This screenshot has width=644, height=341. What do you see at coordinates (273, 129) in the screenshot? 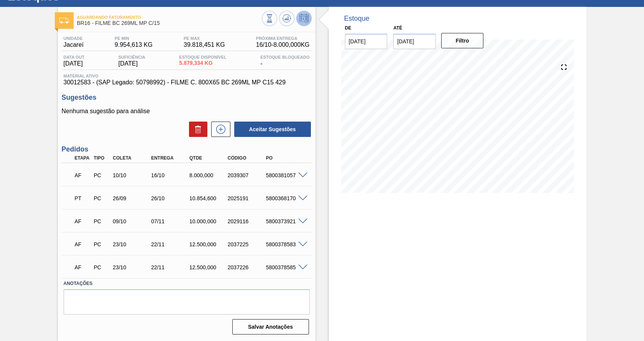
I see `button: Aceitar Sugestões` at bounding box center [273, 129].